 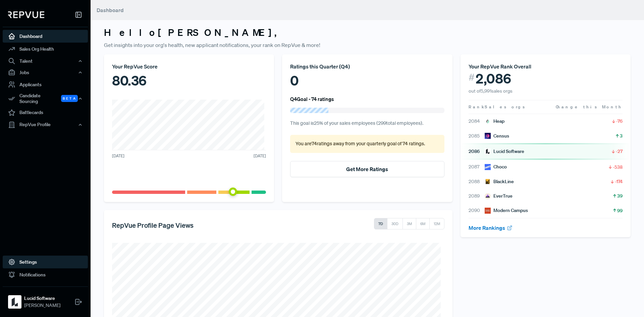 I want to click on div: Lucid Software, so click(x=504, y=151).